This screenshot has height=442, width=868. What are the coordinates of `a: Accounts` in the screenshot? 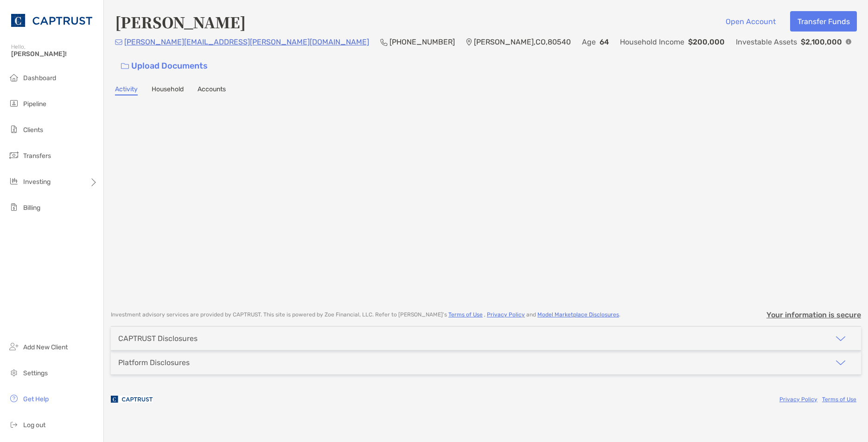 It's located at (212, 91).